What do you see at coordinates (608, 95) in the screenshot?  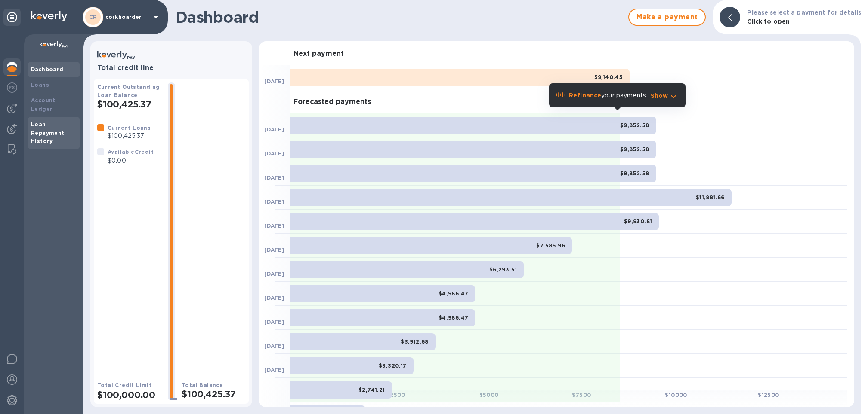 I see `p: your payments.` at bounding box center [608, 95].